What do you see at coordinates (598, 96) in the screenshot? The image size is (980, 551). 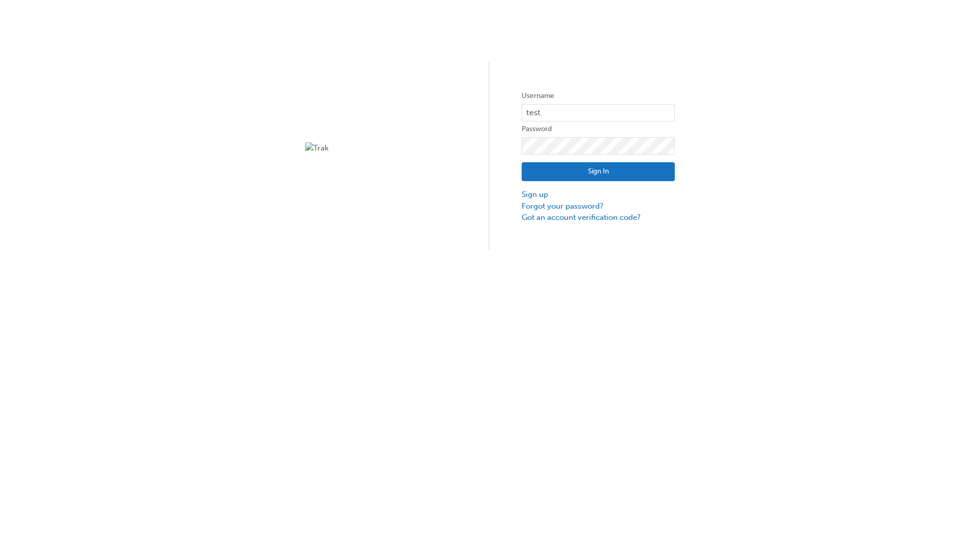 I see `label: Username` at bounding box center [598, 96].